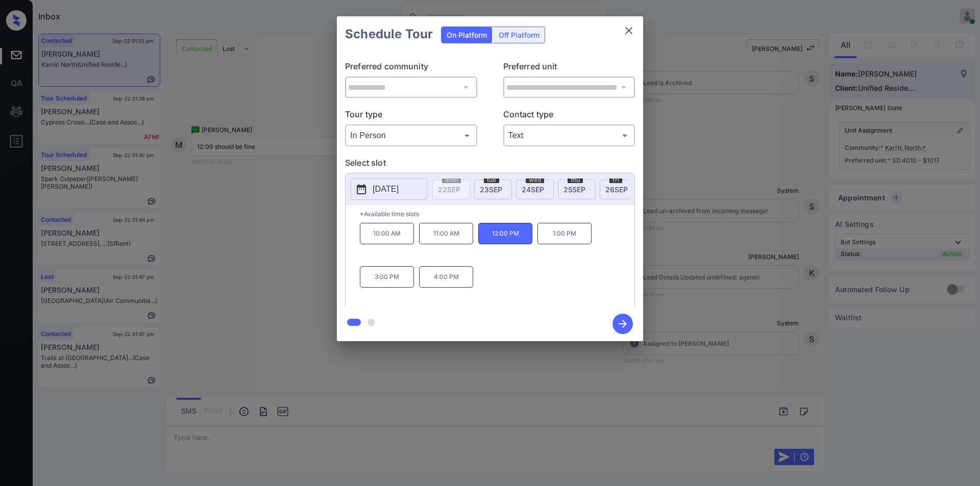 The image size is (980, 486). What do you see at coordinates (629, 31) in the screenshot?
I see `button: close` at bounding box center [629, 31].